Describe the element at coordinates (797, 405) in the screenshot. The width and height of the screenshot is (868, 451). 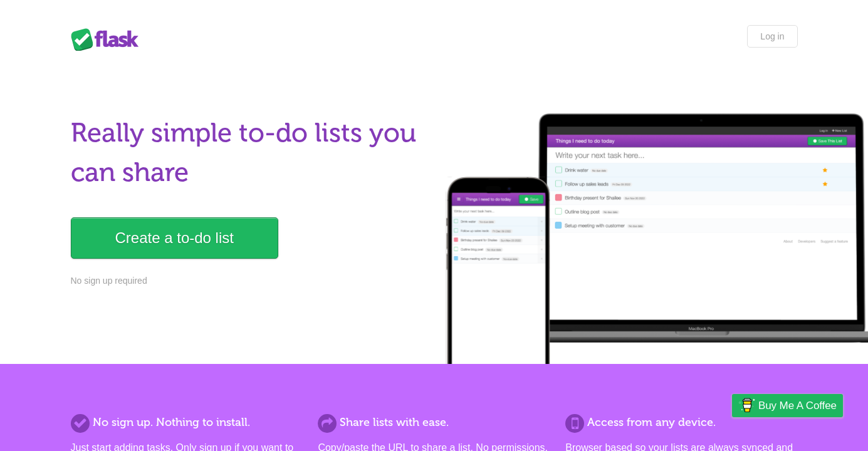
I see `span: Buy me a coffee` at that location.